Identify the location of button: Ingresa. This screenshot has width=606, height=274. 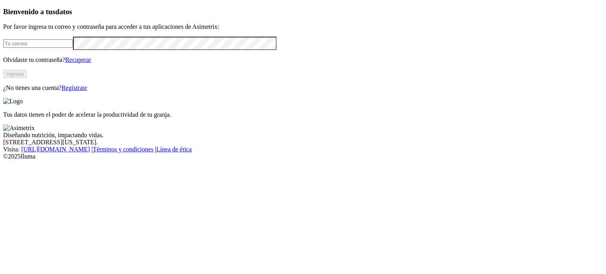
(15, 74).